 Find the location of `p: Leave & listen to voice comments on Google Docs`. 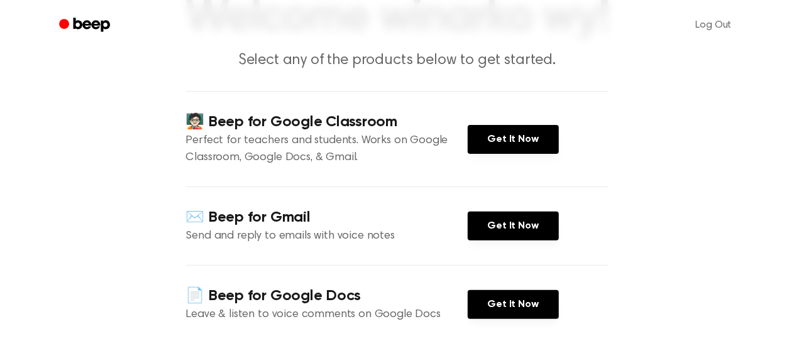

p: Leave & listen to voice comments on Google Docs is located at coordinates (327, 315).